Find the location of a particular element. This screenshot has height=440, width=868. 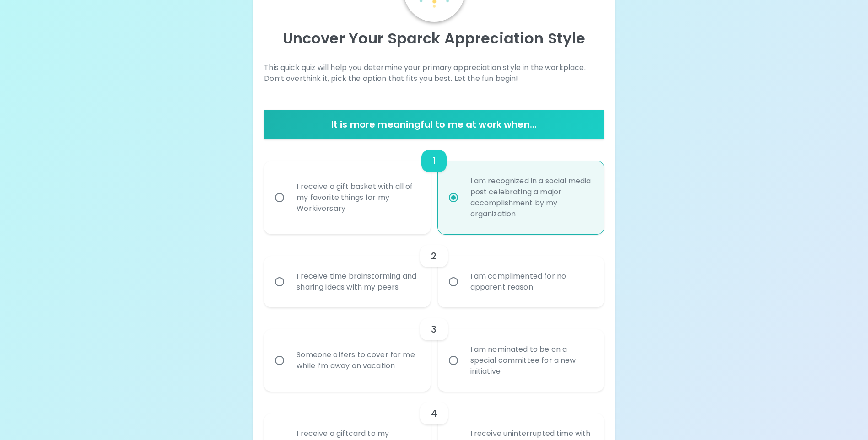

h6: 4 is located at coordinates (434, 413).